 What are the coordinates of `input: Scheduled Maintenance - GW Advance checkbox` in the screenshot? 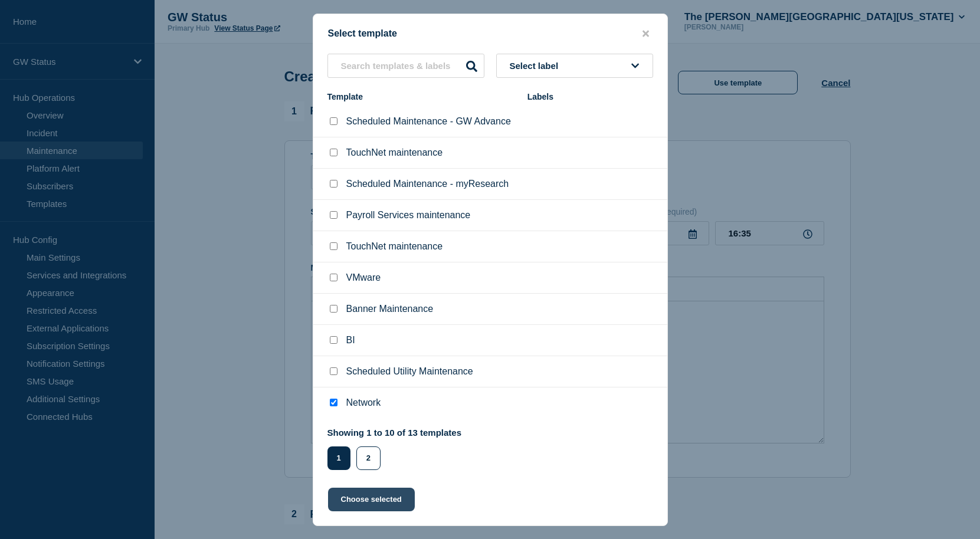 It's located at (333, 121).